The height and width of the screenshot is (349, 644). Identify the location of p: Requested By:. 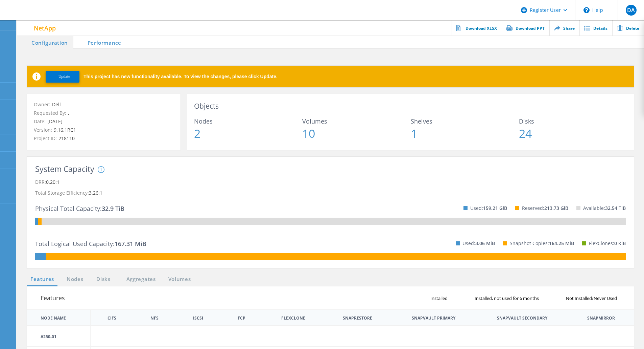
(104, 113).